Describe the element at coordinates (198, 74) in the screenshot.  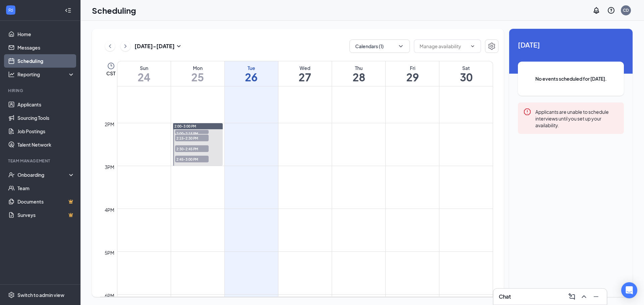
I see `a: August 25, 2025` at that location.